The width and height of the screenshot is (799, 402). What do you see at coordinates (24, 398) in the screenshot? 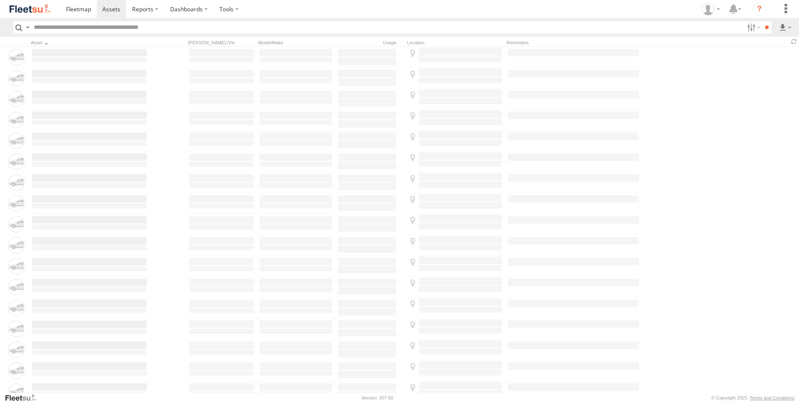
I see `a: Visit our Website` at bounding box center [24, 398].